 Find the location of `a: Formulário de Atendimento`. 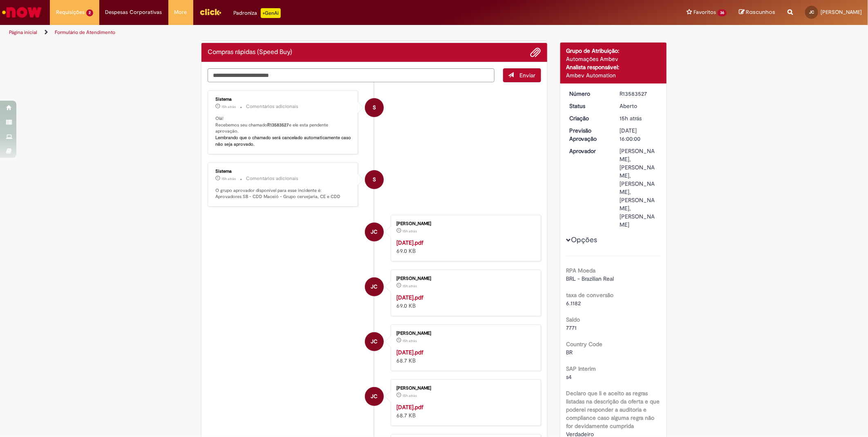

a: Formulário de Atendimento is located at coordinates (85, 32).